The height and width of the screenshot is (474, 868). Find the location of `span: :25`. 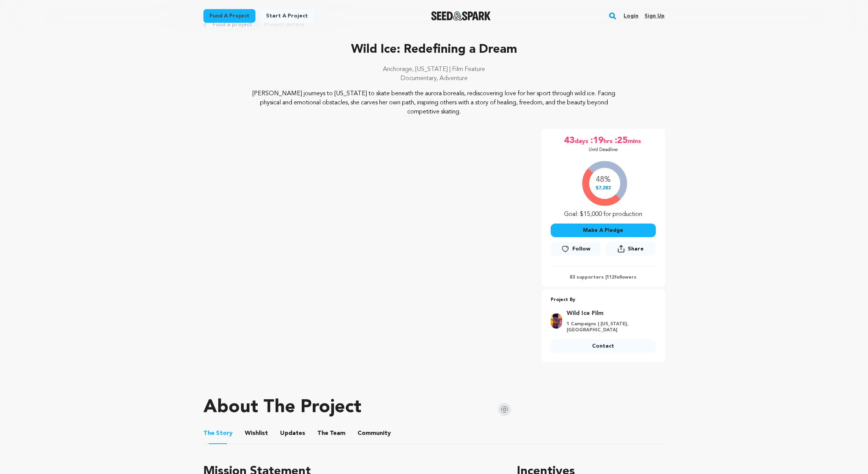

span: :25 is located at coordinates (621, 141).